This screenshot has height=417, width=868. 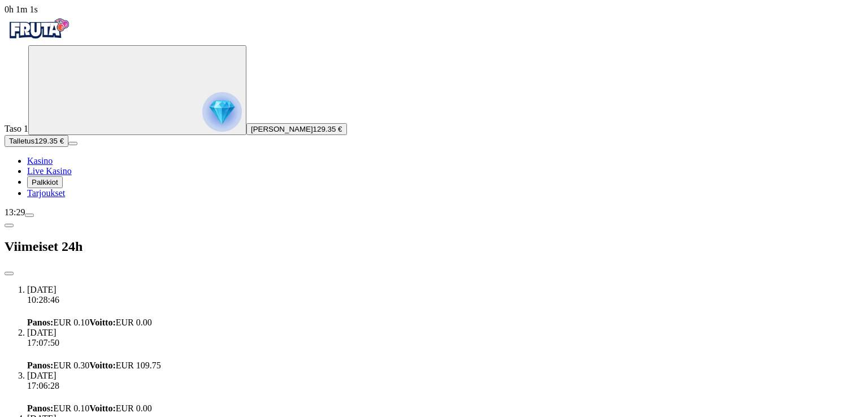 What do you see at coordinates (58, 365) in the screenshot?
I see `span: EUR 0.30` at bounding box center [58, 365].